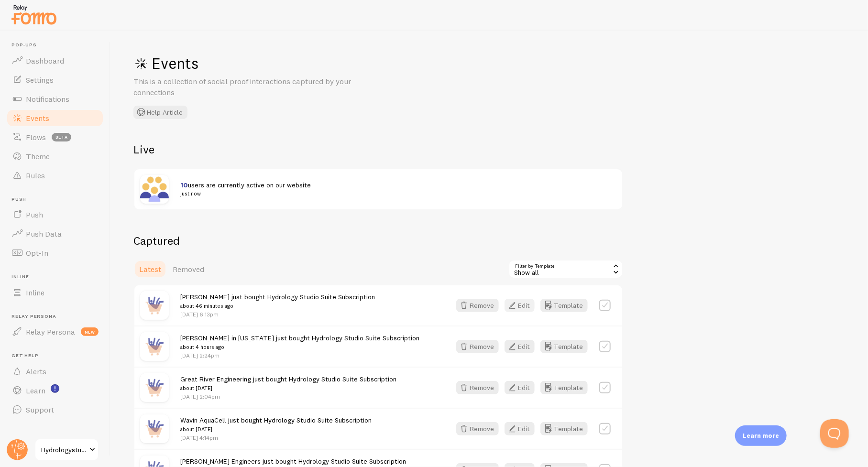 Image resolution: width=868 pixels, height=467 pixels. What do you see at coordinates (55, 372) in the screenshot?
I see `a: Alerts` at bounding box center [55, 372].